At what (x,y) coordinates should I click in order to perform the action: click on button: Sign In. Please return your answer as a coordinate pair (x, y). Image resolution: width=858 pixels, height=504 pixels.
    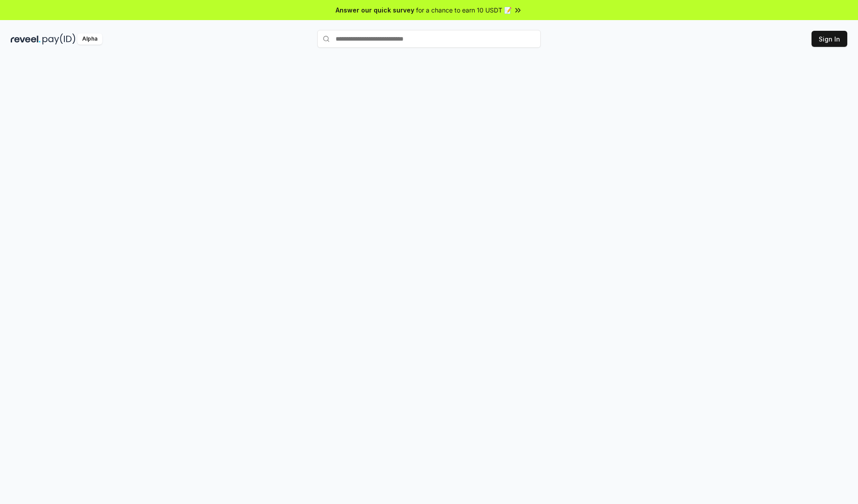
    Looking at the image, I should click on (830, 39).